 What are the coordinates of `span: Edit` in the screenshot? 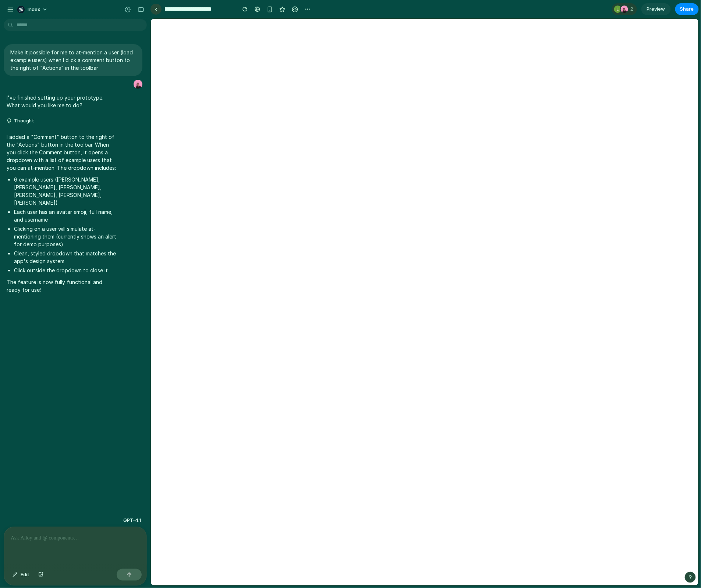 It's located at (25, 575).